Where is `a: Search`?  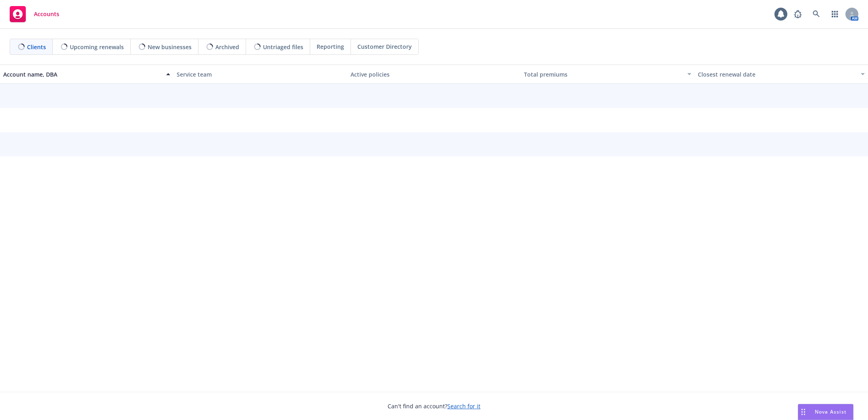 a: Search is located at coordinates (817, 14).